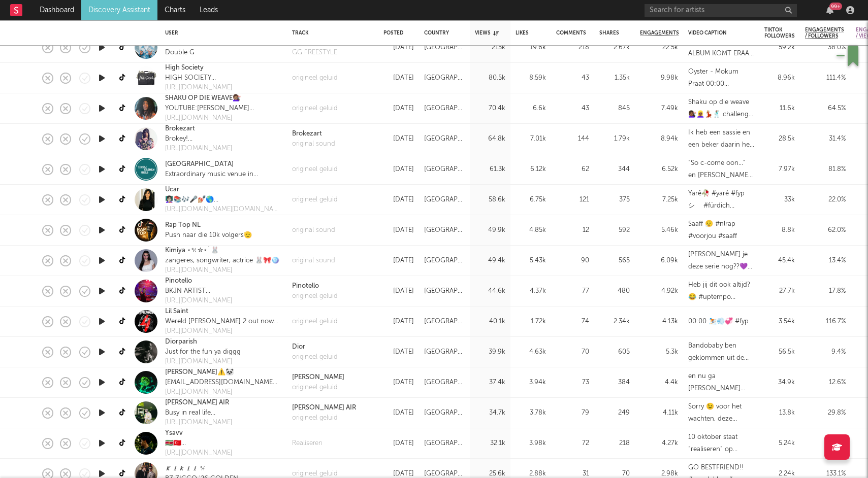 This screenshot has height=478, width=868. I want to click on div: GG FREESTYLE, so click(315, 53).